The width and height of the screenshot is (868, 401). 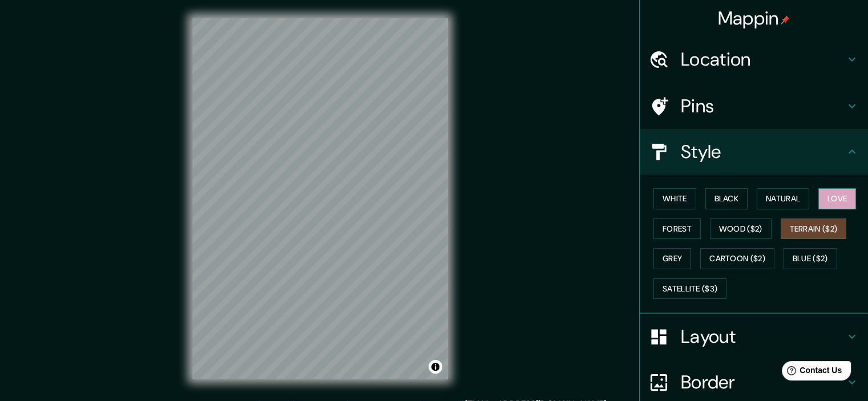 What do you see at coordinates (754, 152) in the screenshot?
I see `div: Style` at bounding box center [754, 152].